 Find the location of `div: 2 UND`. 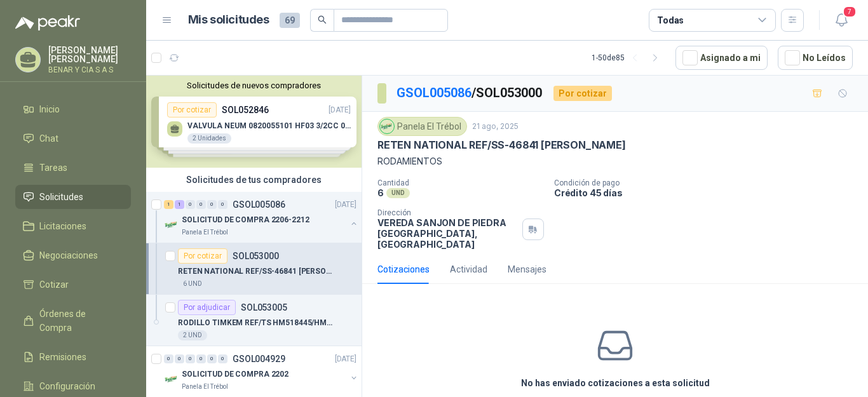

div: 2 UND is located at coordinates (193, 335).